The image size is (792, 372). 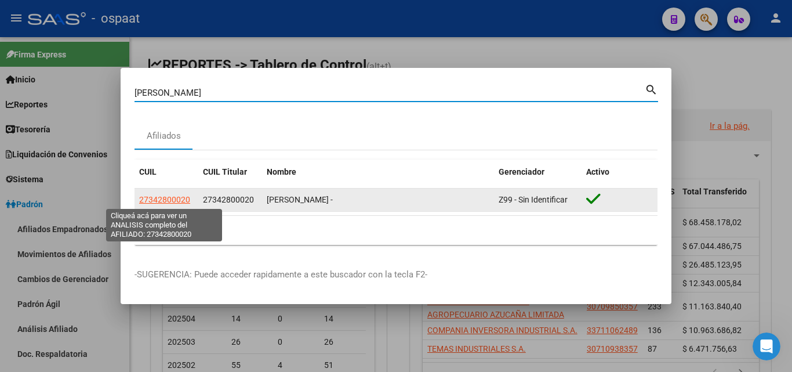 What do you see at coordinates (166, 172) in the screenshot?
I see `datatable-header-cell: CUIL` at bounding box center [166, 172].